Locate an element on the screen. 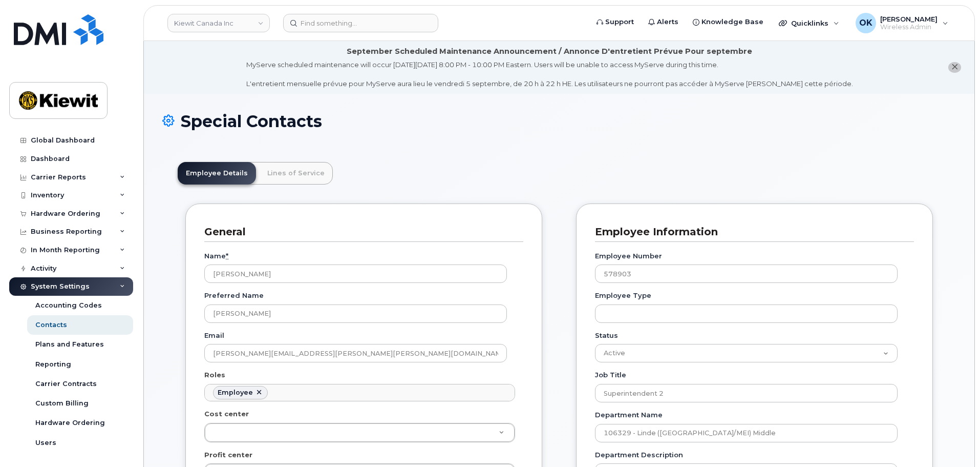 This screenshot has width=980, height=467. label: Name is located at coordinates (216, 255).